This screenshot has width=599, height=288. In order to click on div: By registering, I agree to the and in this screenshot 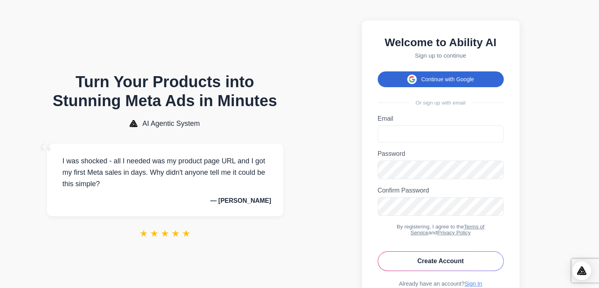, I will do `click(441, 229)`.